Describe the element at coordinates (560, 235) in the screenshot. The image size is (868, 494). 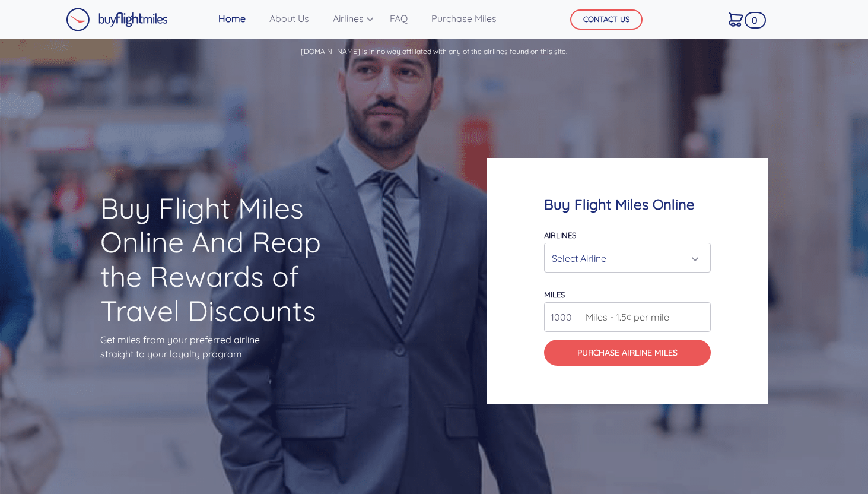
I see `label: Airlines` at that location.